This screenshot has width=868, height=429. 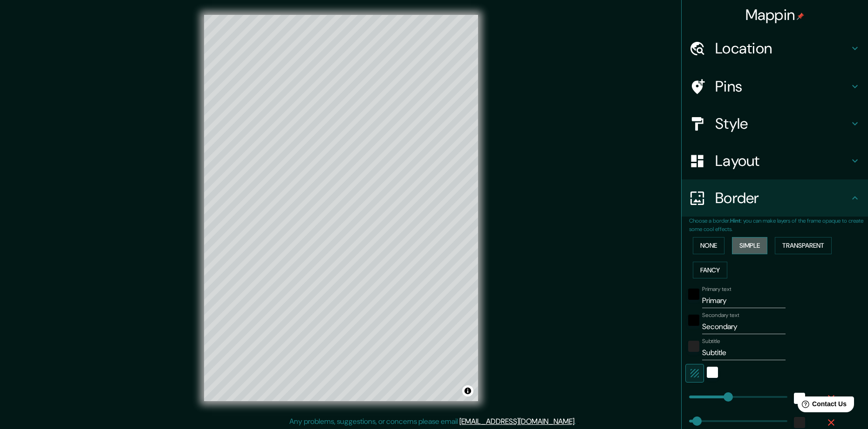 I want to click on div: Style, so click(x=774, y=124).